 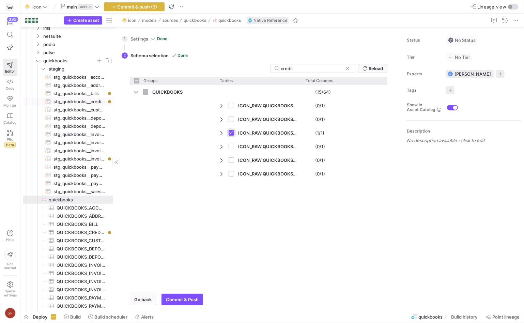 What do you see at coordinates (80, 7) in the screenshot?
I see `button: maindefault` at bounding box center [80, 7].